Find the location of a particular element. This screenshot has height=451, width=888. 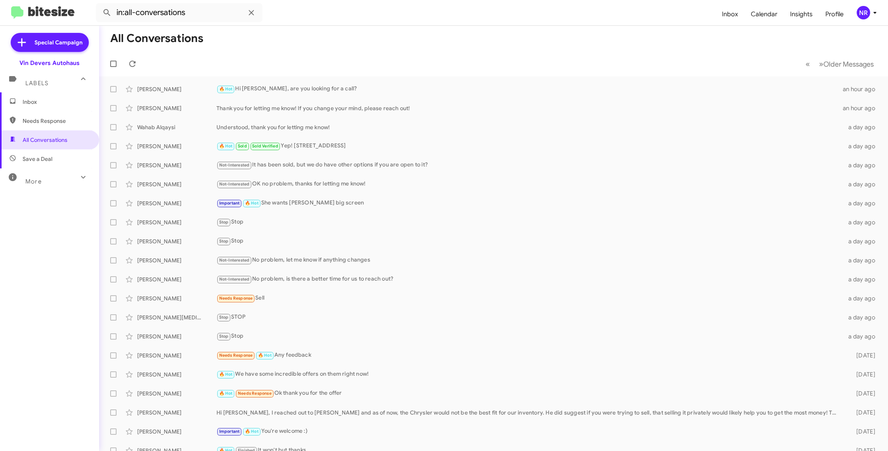

div: Thank you for letting me know! If you change your mind, please reach out! is located at coordinates (529, 108).